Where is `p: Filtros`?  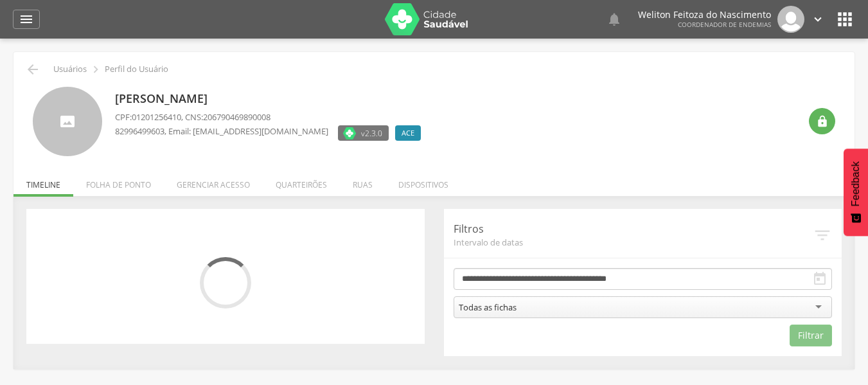 p: Filtros is located at coordinates (633, 228).